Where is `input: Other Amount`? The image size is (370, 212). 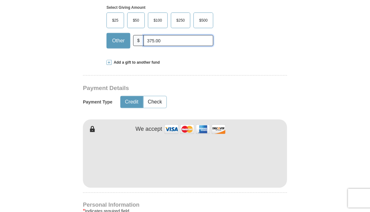
input: Other Amount is located at coordinates (178, 41).